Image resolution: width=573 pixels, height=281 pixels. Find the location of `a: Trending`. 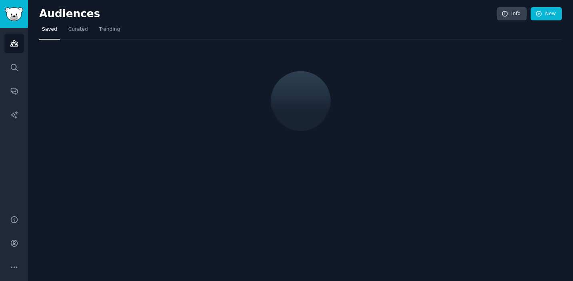

a: Trending is located at coordinates (110, 31).